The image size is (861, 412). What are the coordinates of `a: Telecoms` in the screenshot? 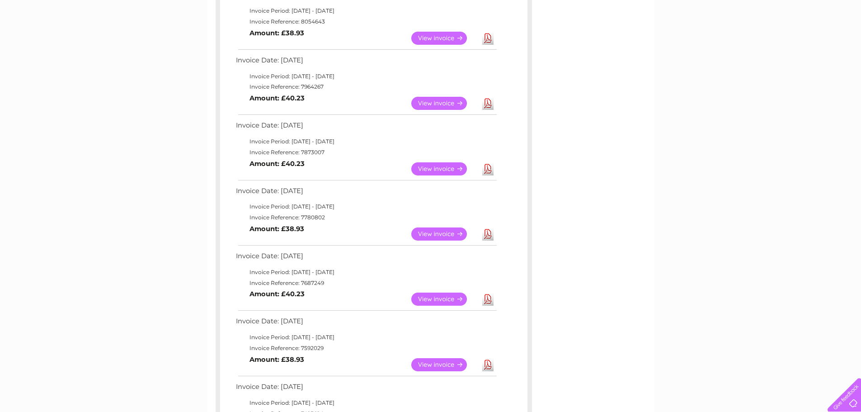 It's located at (764, 42).